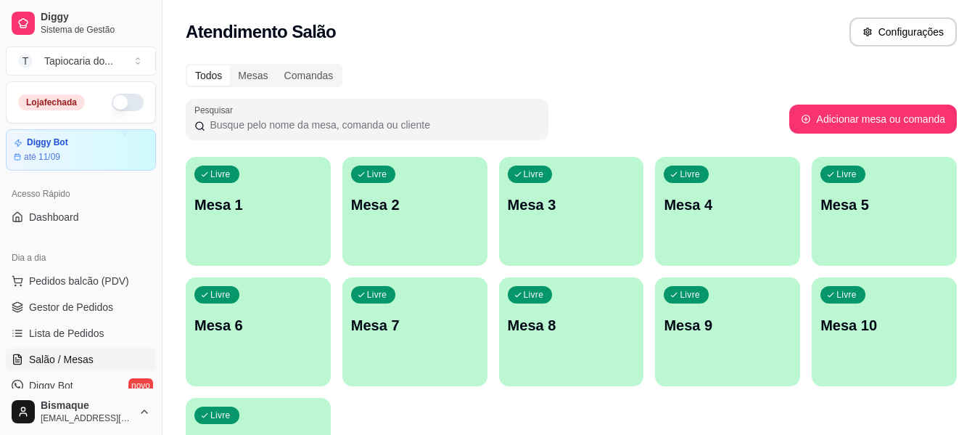 The height and width of the screenshot is (435, 980). Describe the element at coordinates (216, 110) in the screenshot. I see `label: Pesquisar` at that location.